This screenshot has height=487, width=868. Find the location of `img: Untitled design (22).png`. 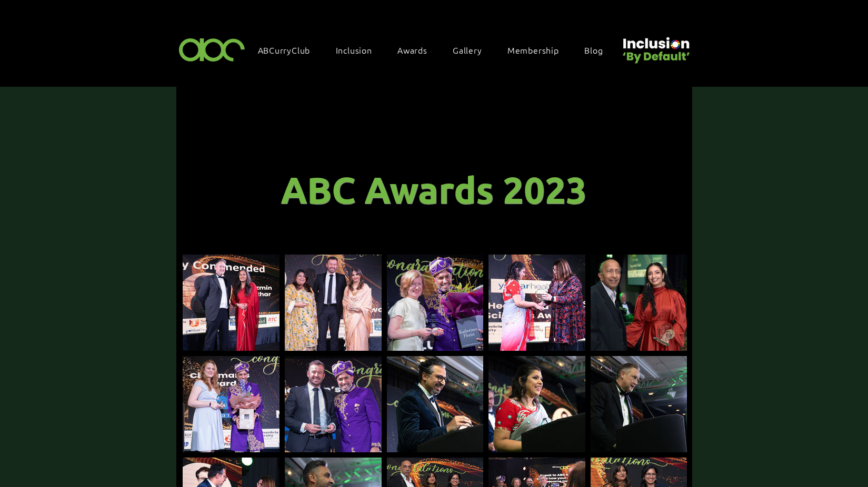

img: Untitled design (22).png is located at coordinates (656, 46).